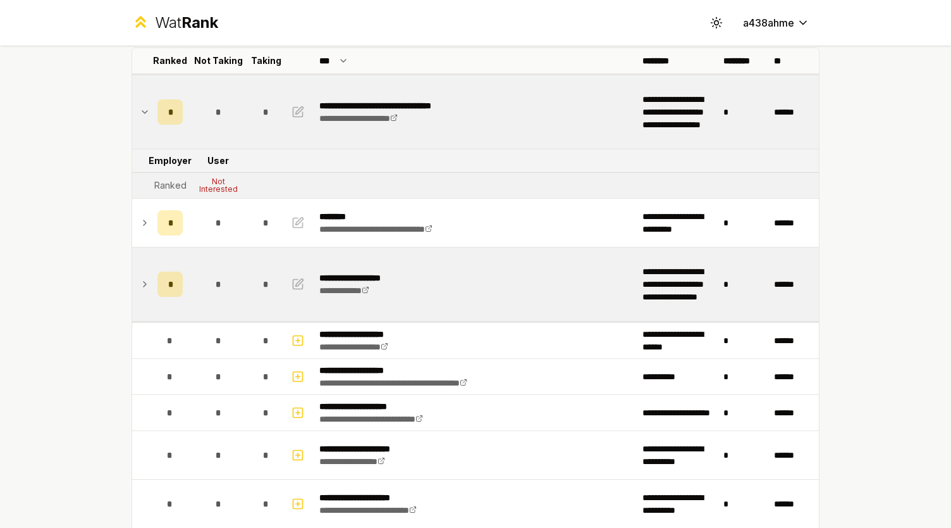 This screenshot has width=951, height=528. What do you see at coordinates (175, 23) in the screenshot?
I see `a: WatRank` at bounding box center [175, 23].